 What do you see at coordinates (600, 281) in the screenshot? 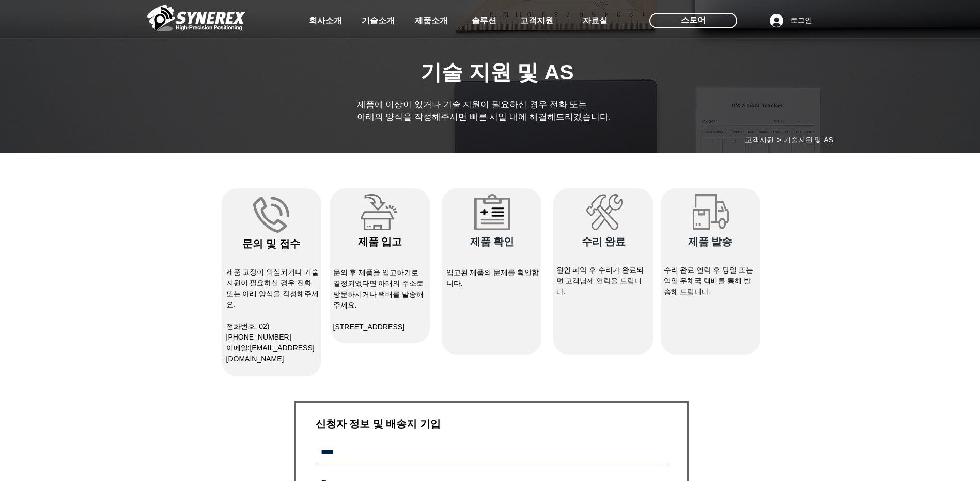
I see `span: 원인 파악 후 수리가 완료되면 고객님께 연락을 드립니다.` at bounding box center [600, 281].